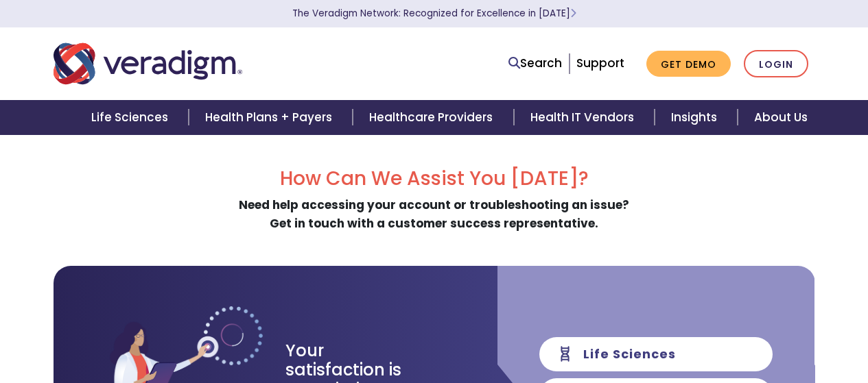 The height and width of the screenshot is (383, 868). Describe the element at coordinates (147, 64) in the screenshot. I see `img: Veradigm logo` at that location.